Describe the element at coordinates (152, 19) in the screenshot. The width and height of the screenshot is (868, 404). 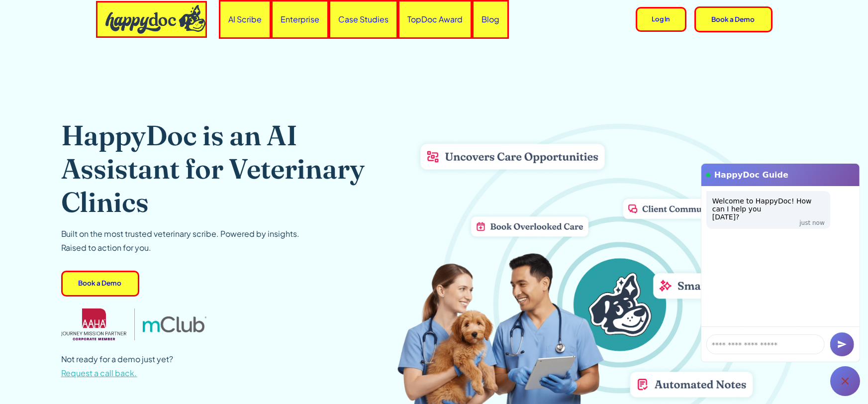
I see `a: home` at that location.